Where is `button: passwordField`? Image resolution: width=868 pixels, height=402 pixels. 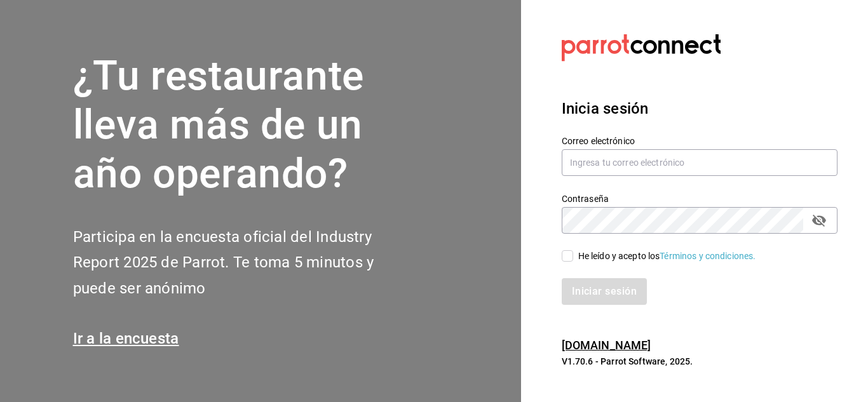 button: passwordField is located at coordinates (819, 220).